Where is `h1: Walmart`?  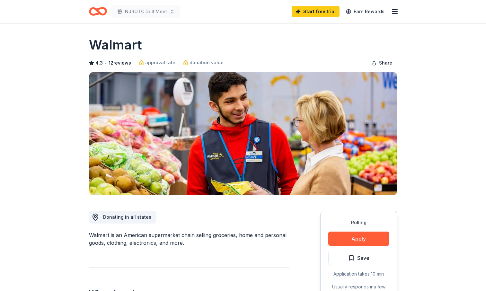
h1: Walmart is located at coordinates (115, 45).